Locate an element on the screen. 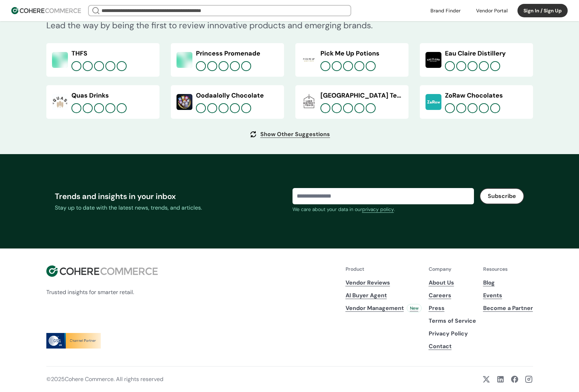 The height and width of the screenshot is (392, 579). div: Stay up to date with the latest news, trends, and articles. is located at coordinates (171, 208).